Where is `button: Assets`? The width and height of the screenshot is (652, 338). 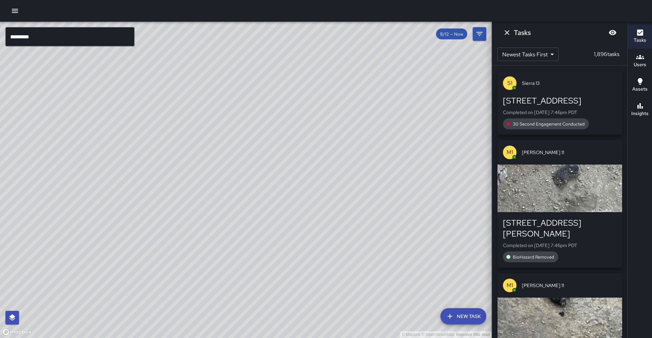
button: Assets is located at coordinates (640, 86).